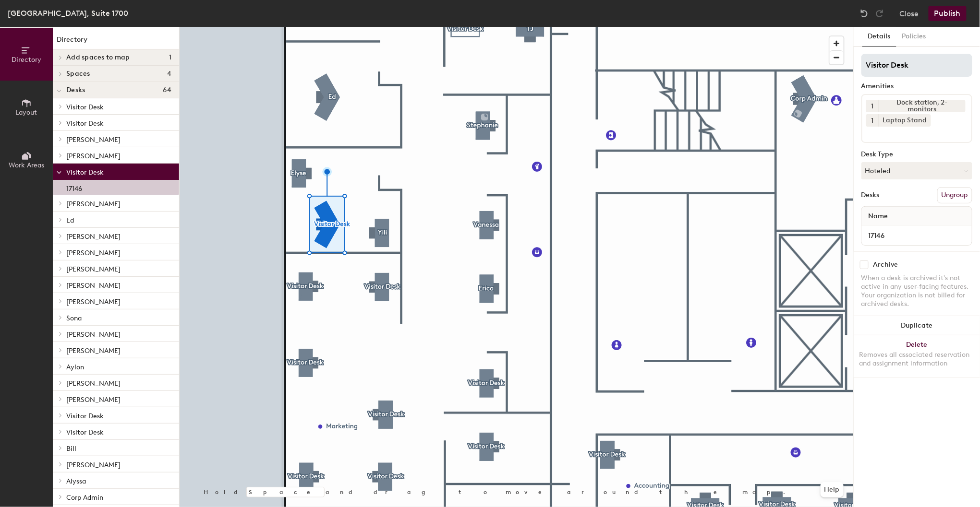 The width and height of the screenshot is (980, 507). Describe the element at coordinates (917, 359) in the screenshot. I see `div: Removes all associated reservation and assignment information` at that location.